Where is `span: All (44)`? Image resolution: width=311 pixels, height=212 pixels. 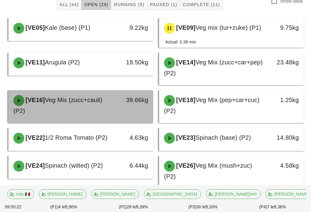
span: All (44) is located at coordinates (69, 5).